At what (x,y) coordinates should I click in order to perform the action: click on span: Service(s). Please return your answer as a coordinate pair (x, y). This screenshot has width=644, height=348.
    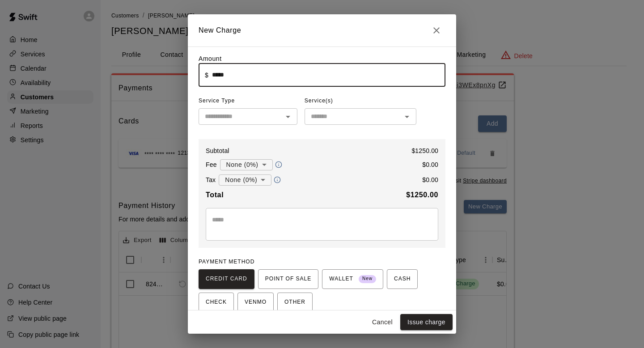
    Looking at the image, I should click on (319, 101).